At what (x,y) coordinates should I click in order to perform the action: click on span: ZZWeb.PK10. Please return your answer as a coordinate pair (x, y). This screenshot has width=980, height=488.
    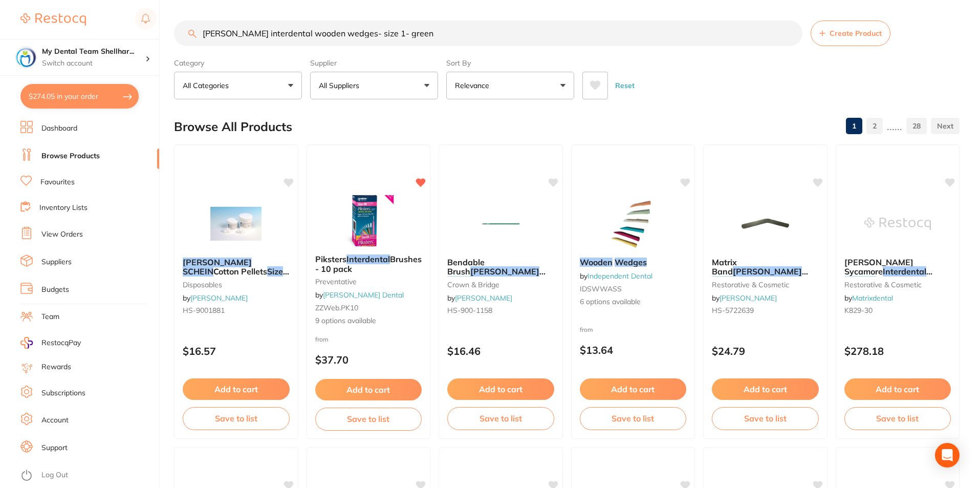
    Looking at the image, I should click on (336, 308).